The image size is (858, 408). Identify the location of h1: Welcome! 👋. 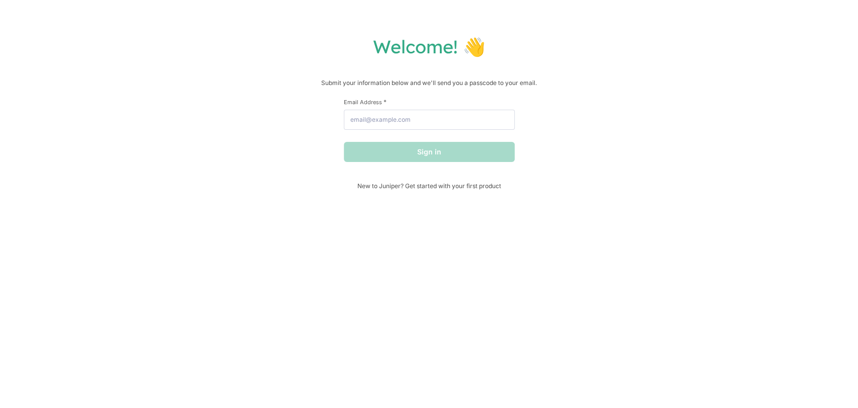
(429, 46).